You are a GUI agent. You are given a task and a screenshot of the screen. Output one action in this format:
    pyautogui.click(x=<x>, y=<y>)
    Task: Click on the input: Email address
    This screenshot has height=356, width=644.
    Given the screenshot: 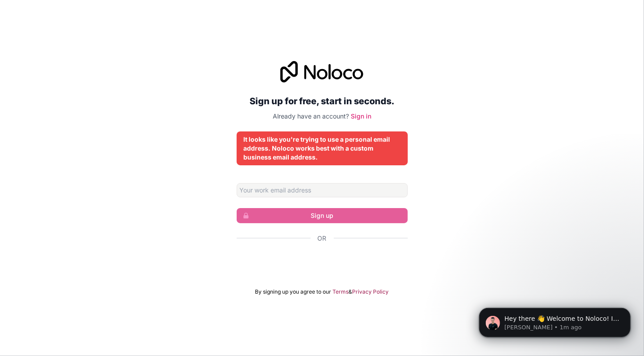 What is the action you would take?
    pyautogui.click(x=322, y=191)
    